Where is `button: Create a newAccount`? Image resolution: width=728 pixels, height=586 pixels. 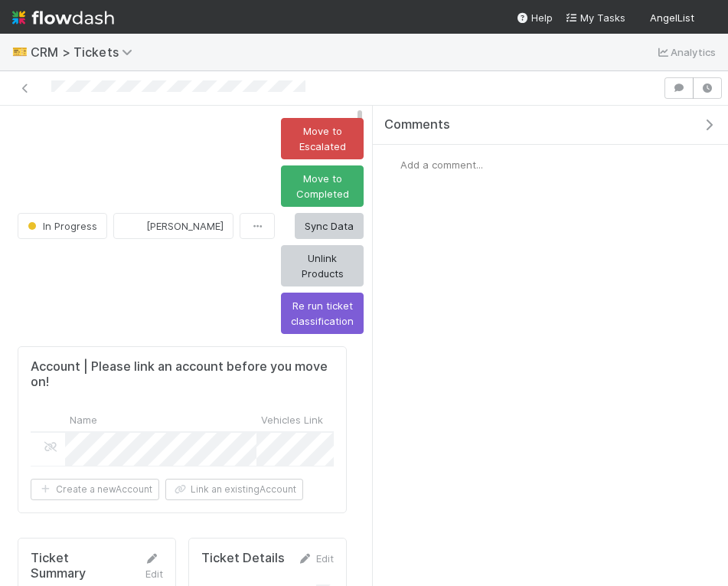 button: Create a newAccount is located at coordinates (95, 489).